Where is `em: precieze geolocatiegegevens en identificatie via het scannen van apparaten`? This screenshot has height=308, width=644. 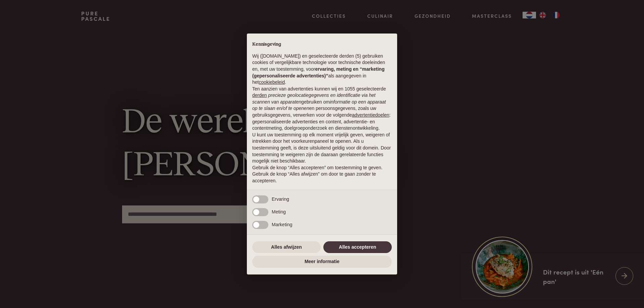
em: precieze geolocatiegegevens en identificatie via het scannen van apparaten is located at coordinates (313, 98).